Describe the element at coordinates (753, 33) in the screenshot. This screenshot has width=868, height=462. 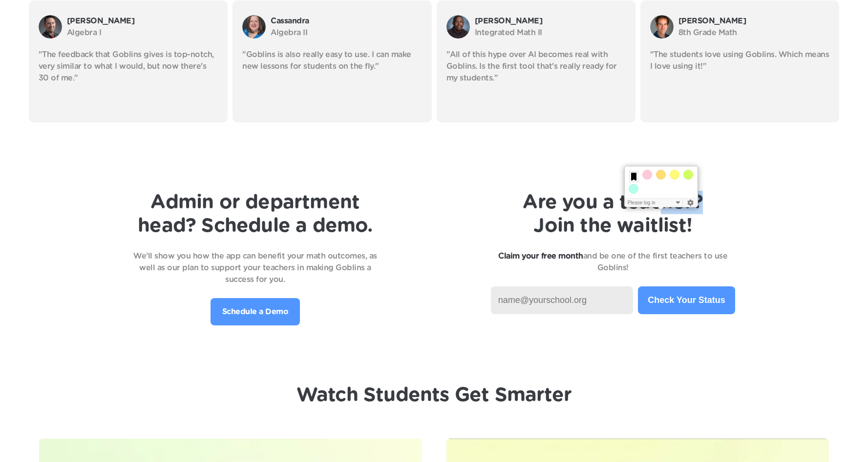
I see `p: 8th Grade Math` at that location.